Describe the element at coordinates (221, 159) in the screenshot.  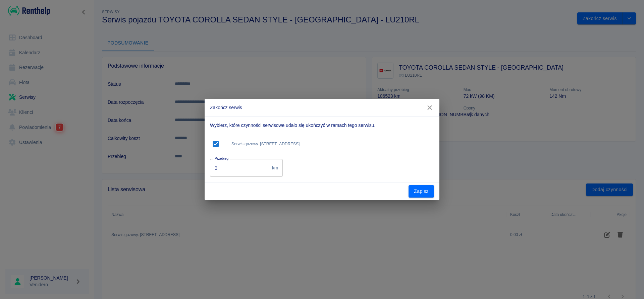
I see `label: Przebieg` at that location.